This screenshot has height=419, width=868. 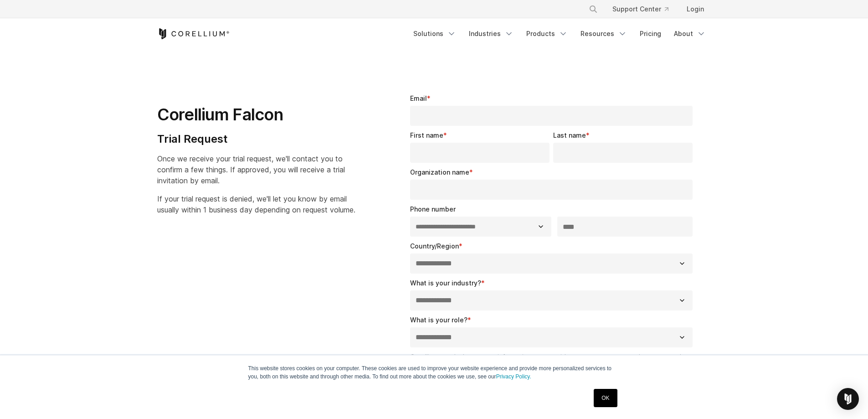 I want to click on a: Solutions, so click(x=434, y=34).